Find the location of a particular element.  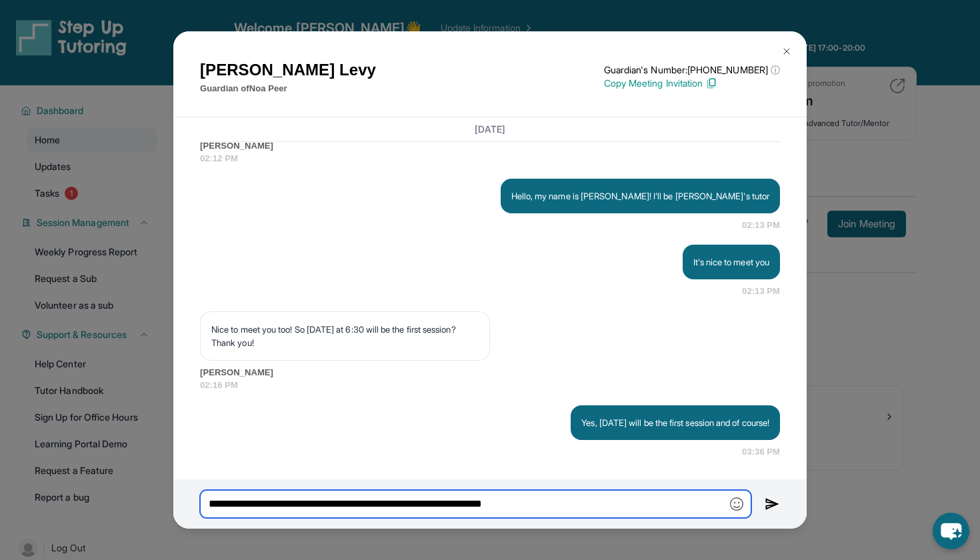

p: Guardian of Noa Peer is located at coordinates (288, 89).